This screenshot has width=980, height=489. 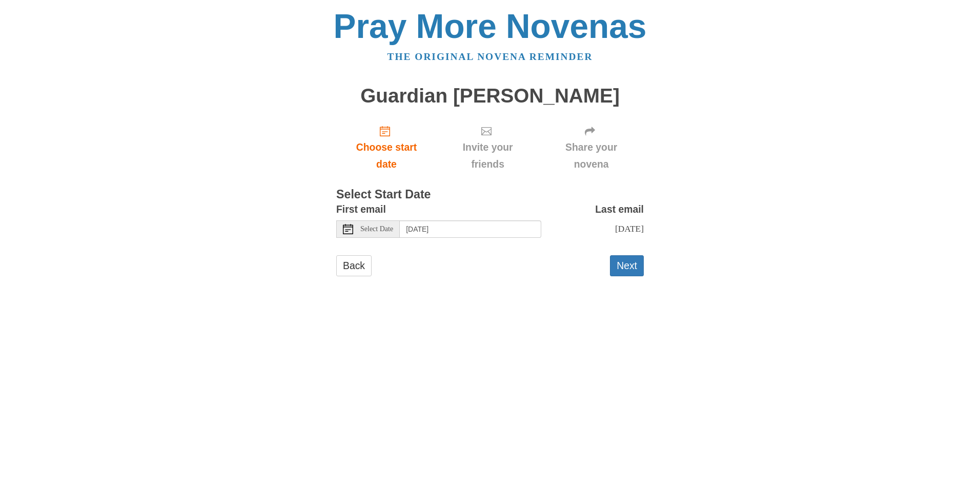 What do you see at coordinates (353, 265) in the screenshot?
I see `a: Back` at bounding box center [353, 265].